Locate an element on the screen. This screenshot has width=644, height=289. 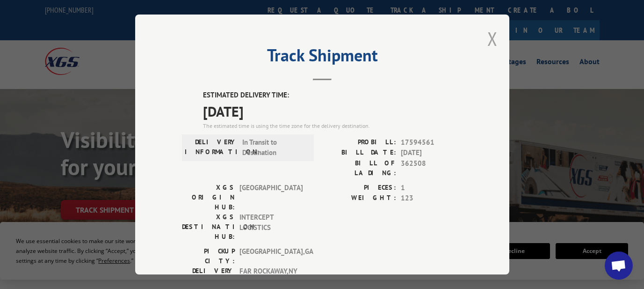
span: FAR ROCKAWAY , NY is located at coordinates (271, 275).